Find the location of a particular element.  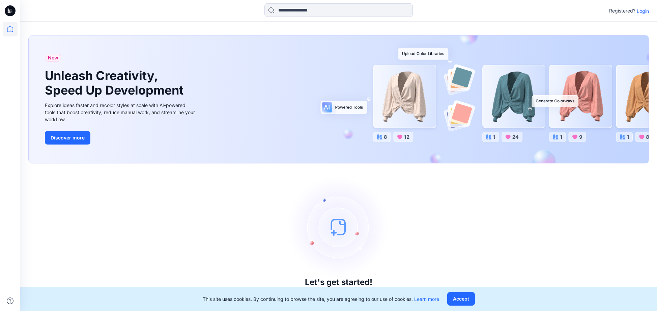

img: empty-state-image.svg is located at coordinates (339, 227).